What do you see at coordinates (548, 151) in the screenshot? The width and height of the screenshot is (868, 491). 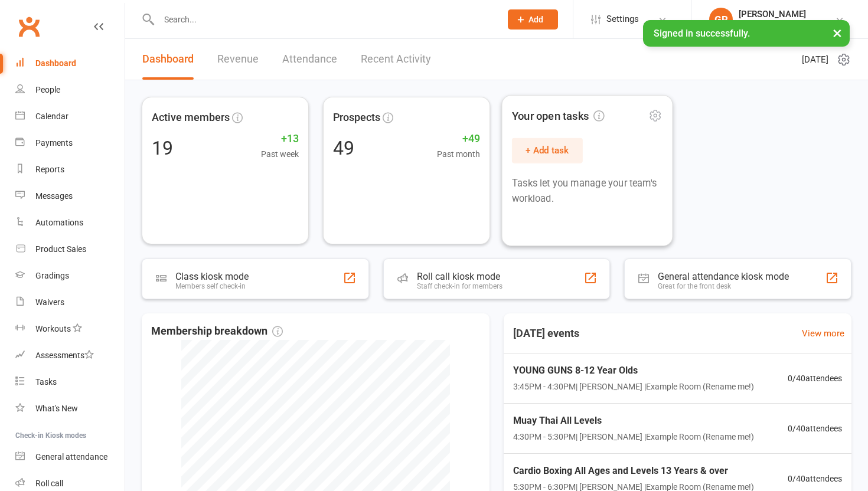 I see `button: + Add task` at bounding box center [548, 151].